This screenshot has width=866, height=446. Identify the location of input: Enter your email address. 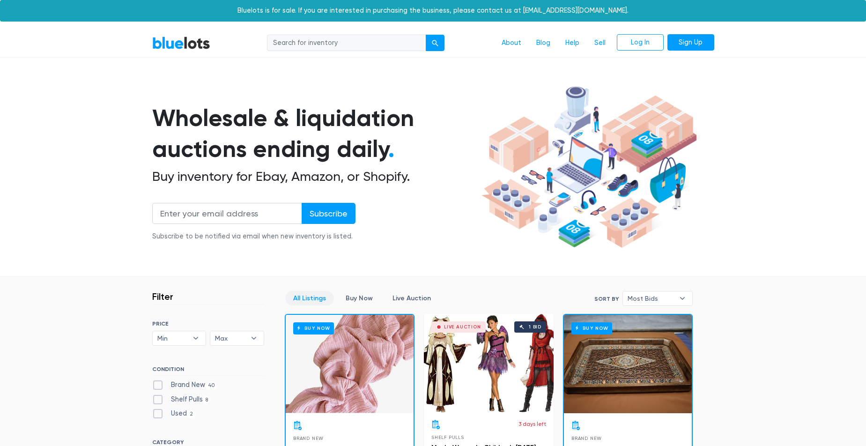
(227, 213).